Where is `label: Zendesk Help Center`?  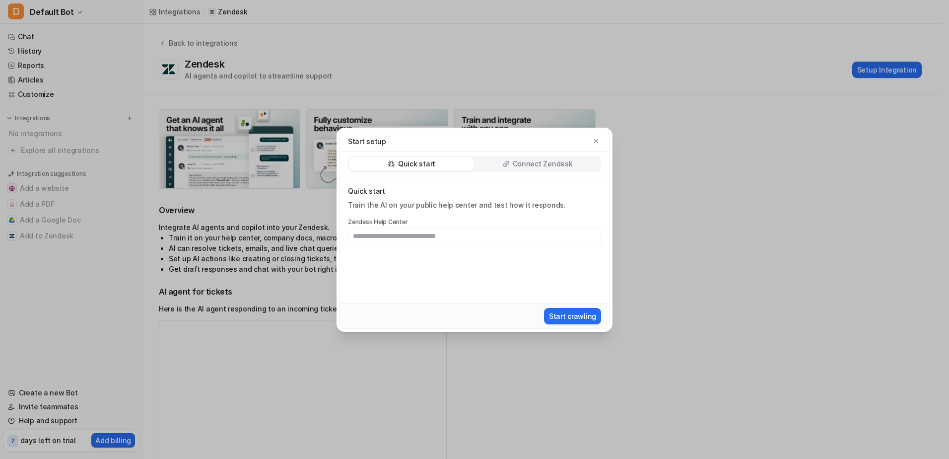
label: Zendesk Help Center is located at coordinates (475, 222).